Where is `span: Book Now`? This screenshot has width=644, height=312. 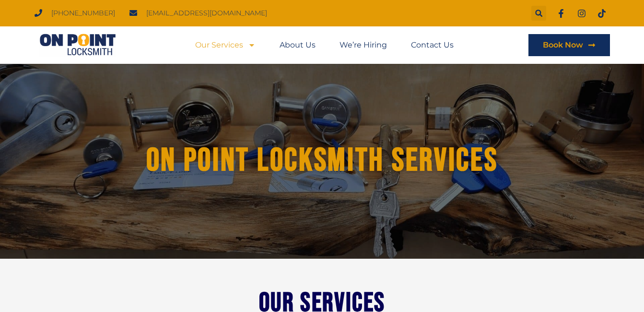 span: Book Now is located at coordinates (563, 46).